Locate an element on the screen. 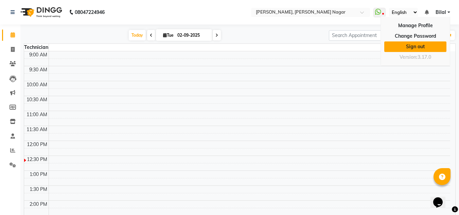 The image size is (459, 215). div: 12:30 PM is located at coordinates (37, 159).